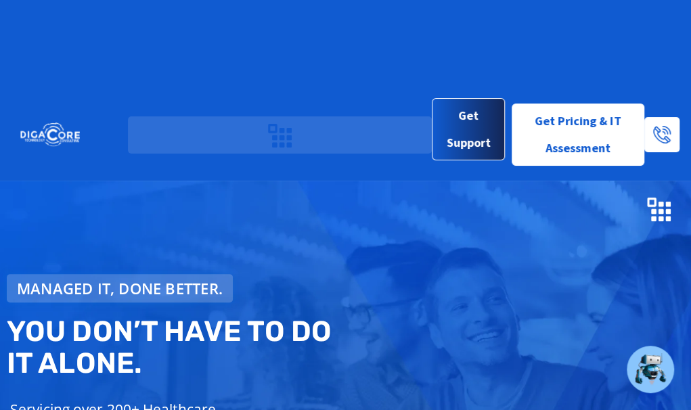  What do you see at coordinates (578, 135) in the screenshot?
I see `a: Get Pricing & IT Assessment` at bounding box center [578, 135].